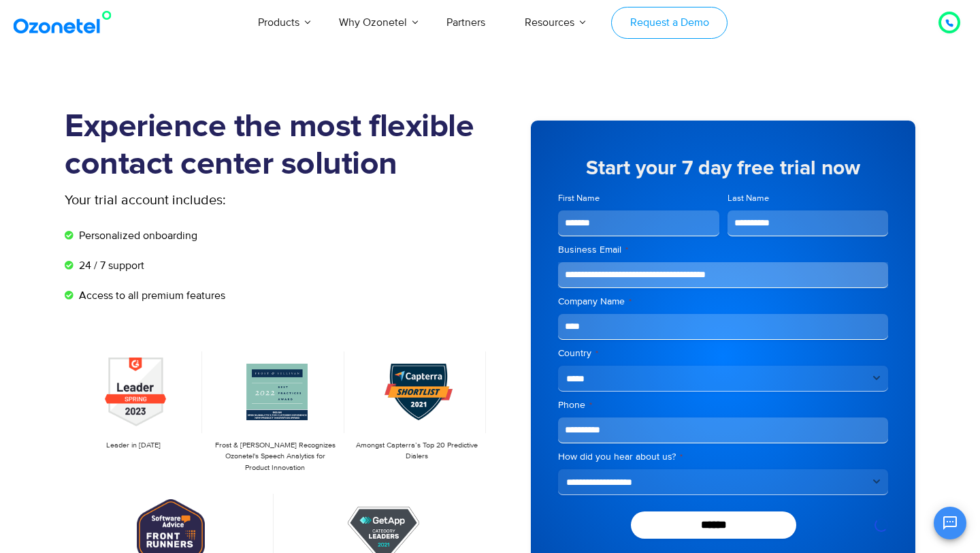  Describe the element at coordinates (417, 451) in the screenshot. I see `p: Amongst Capterra’s Top 20 Predictive Dialers` at that location.